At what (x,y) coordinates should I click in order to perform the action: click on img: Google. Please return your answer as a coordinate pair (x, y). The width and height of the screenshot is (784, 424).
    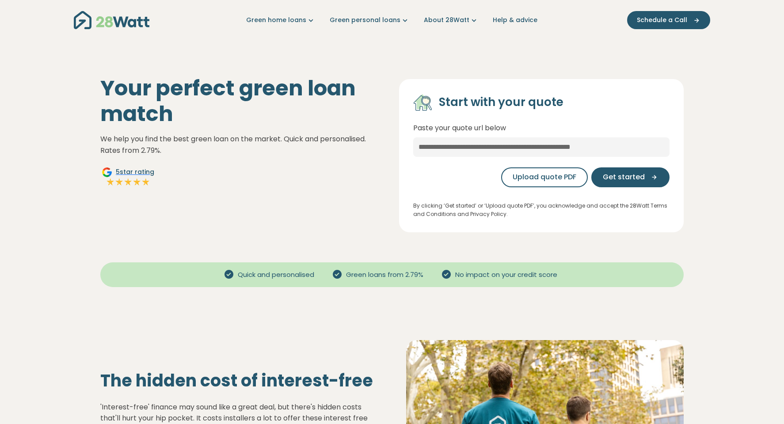
    Looking at the image, I should click on (107, 172).